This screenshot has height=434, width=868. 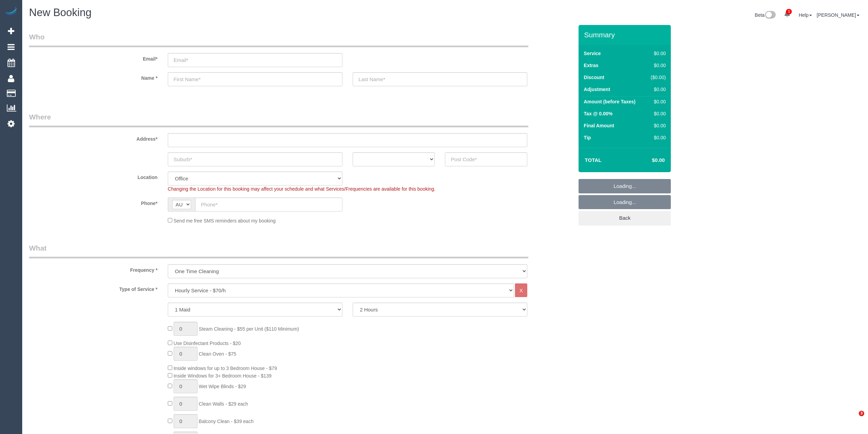 I want to click on label: Service, so click(x=592, y=53).